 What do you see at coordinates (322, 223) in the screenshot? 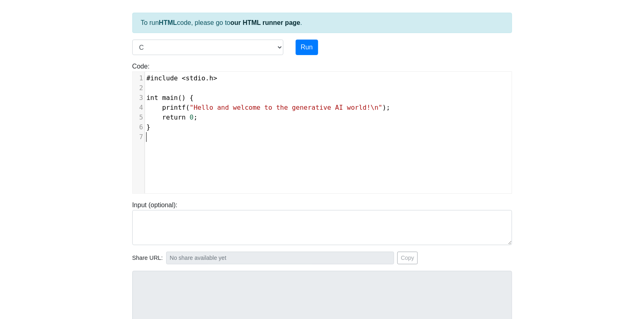
I see `div: Input (optional):` at bounding box center [322, 223].